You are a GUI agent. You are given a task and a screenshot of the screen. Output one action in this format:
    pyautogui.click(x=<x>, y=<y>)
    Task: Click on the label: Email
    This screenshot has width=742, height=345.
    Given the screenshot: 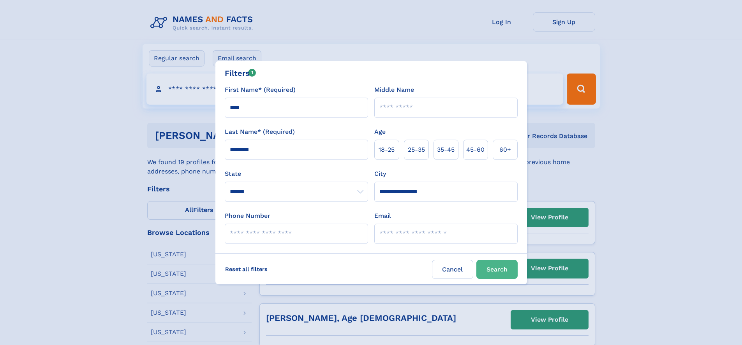 What is the action you would take?
    pyautogui.click(x=382, y=216)
    